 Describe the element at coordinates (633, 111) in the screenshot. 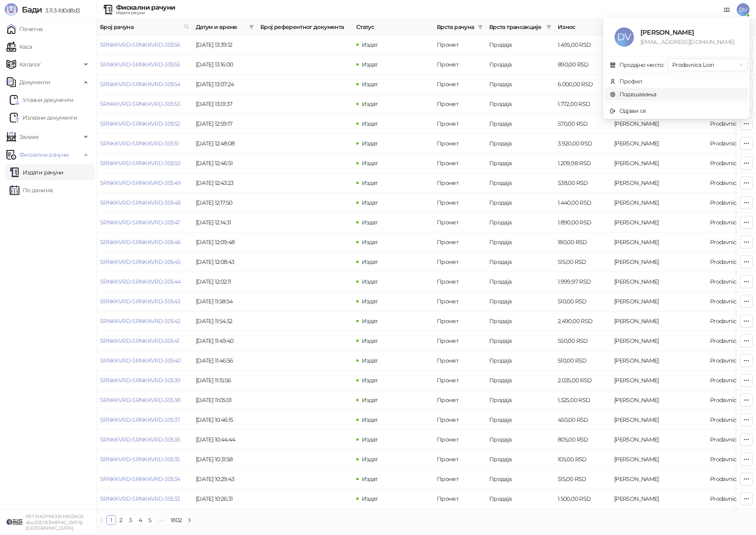

I see `div: Одјави се` at that location.